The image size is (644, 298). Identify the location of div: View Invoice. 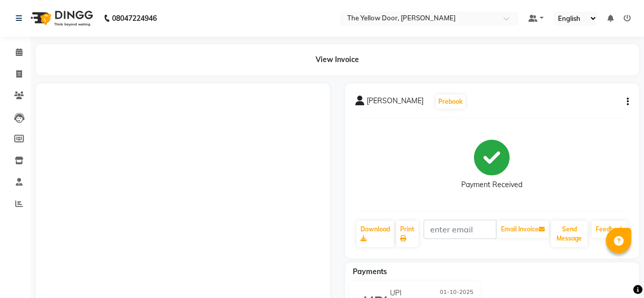
(337, 59).